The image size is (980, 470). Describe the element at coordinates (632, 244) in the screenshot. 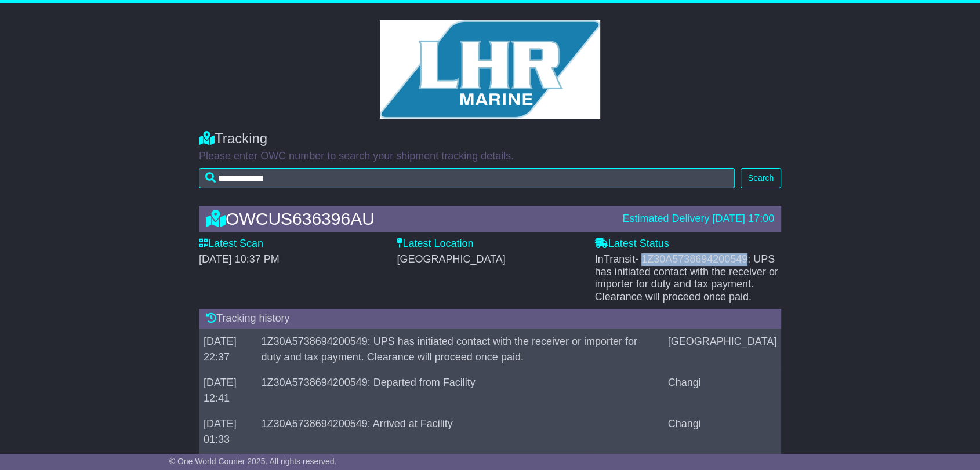

I see `label: Latest Status` at that location.